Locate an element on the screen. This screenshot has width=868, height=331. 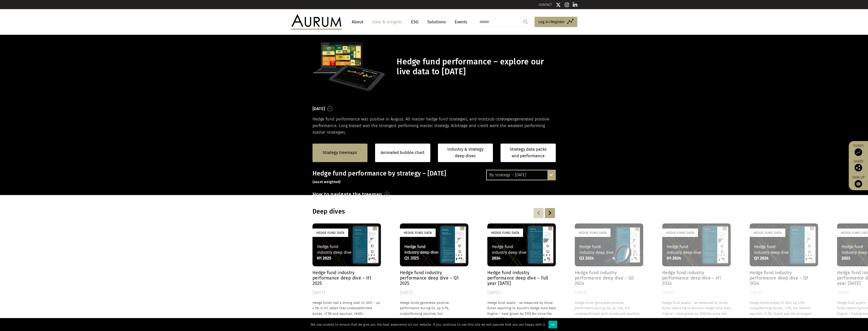
img: Sign up to our newsletter is located at coordinates (858, 184).